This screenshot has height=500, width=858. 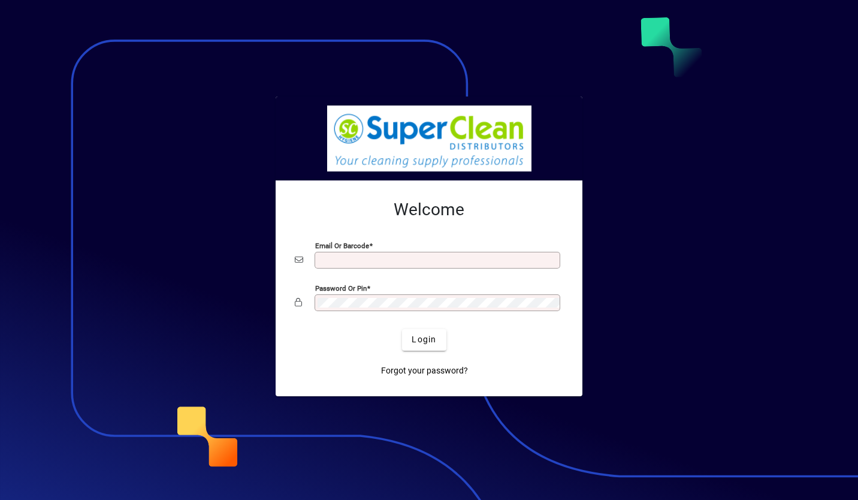 I want to click on span: Login, so click(x=424, y=339).